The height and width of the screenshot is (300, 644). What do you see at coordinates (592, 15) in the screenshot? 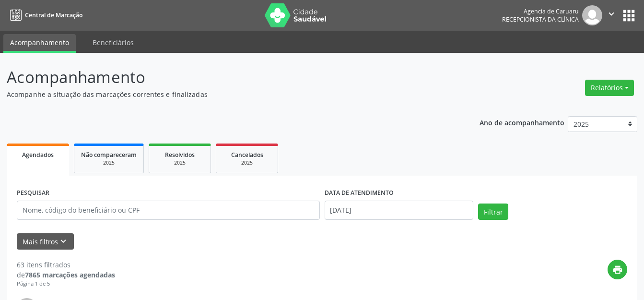
I see `img: img` at bounding box center [592, 15].